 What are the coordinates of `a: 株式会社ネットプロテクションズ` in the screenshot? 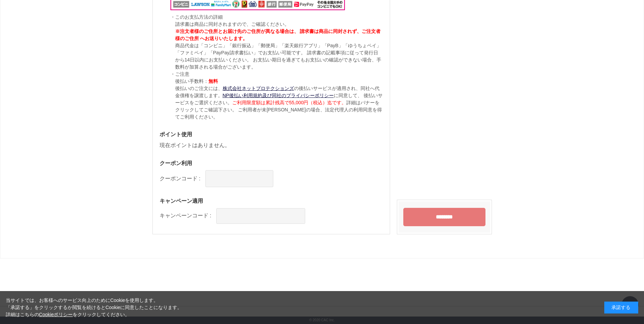 It's located at (259, 89).